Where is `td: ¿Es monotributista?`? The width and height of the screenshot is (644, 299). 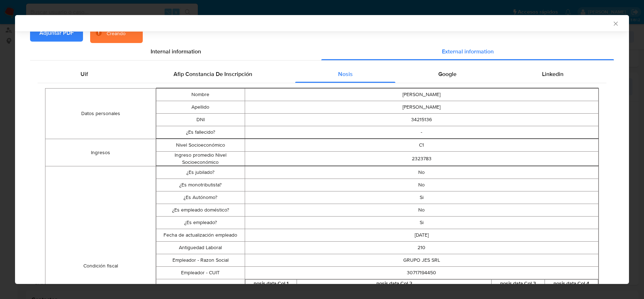 td: ¿Es monotributista? is located at coordinates (200, 185).